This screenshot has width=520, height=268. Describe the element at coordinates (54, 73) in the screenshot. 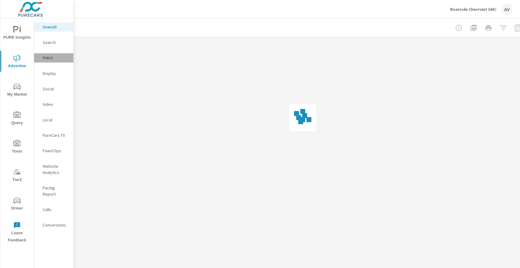

I see `div: Display` at that location.